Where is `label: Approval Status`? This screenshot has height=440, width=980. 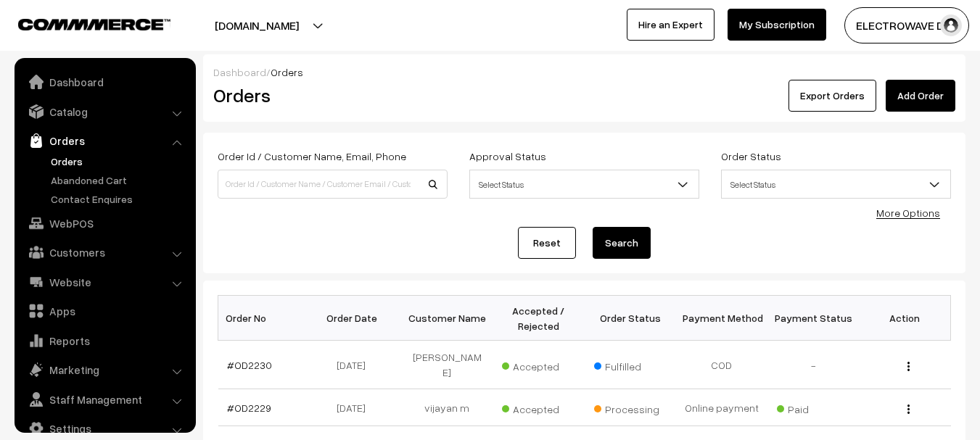
label: Approval Status is located at coordinates (508, 156).